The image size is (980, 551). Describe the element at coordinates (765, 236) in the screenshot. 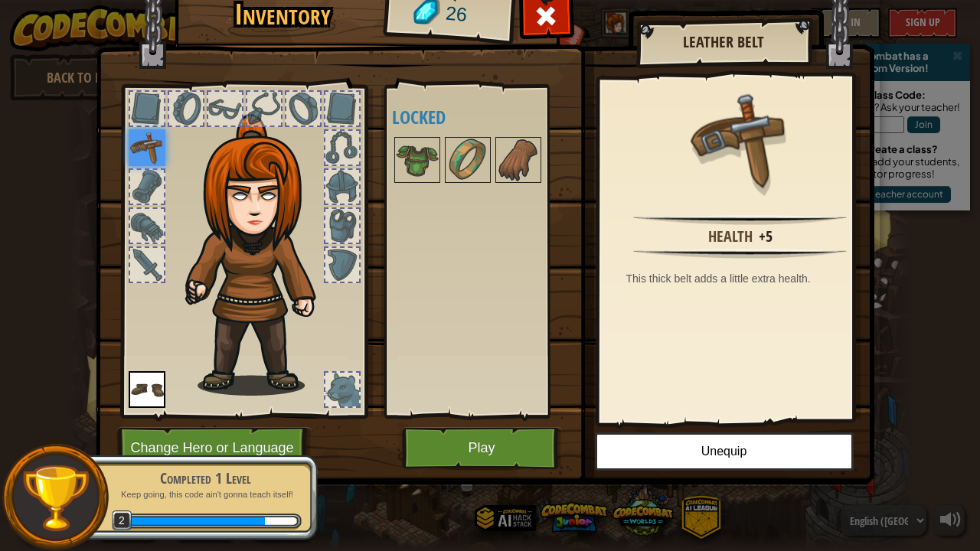

I see `div: +5` at that location.